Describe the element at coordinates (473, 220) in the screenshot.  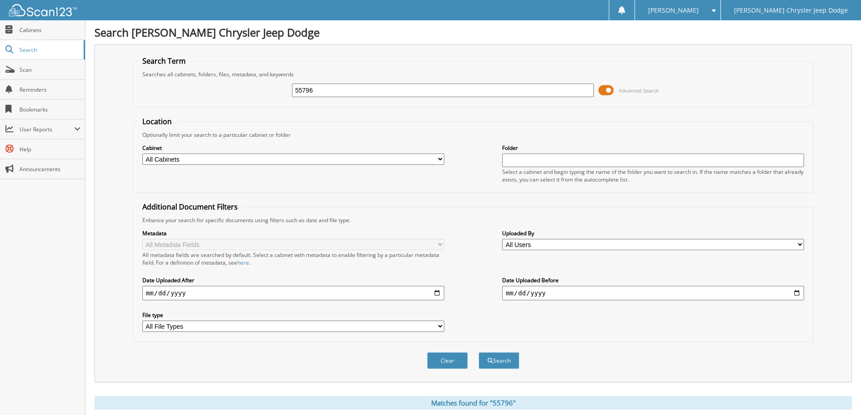
I see `div: Enhance your search for specific documents using filters such as date and file type.` at that location.